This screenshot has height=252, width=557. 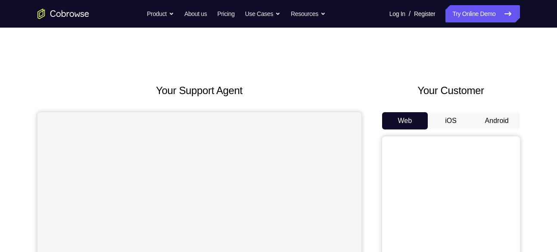 What do you see at coordinates (196, 14) in the screenshot?
I see `a: About us` at bounding box center [196, 14].